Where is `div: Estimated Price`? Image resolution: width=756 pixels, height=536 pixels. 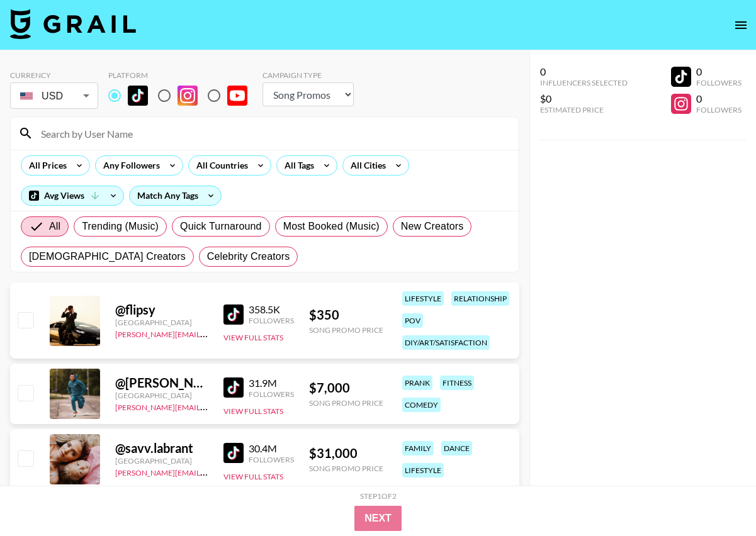 div: Estimated Price is located at coordinates (584, 110).